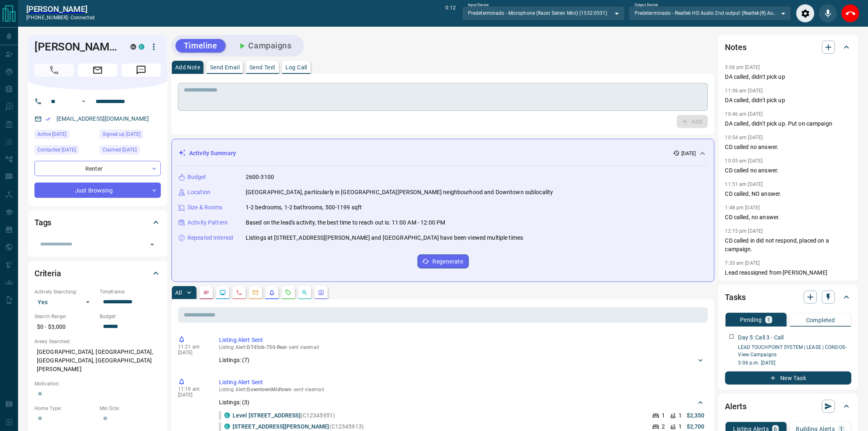 The height and width of the screenshot is (431, 868). I want to click on svg: Lead Browsing Activity, so click(223, 292).